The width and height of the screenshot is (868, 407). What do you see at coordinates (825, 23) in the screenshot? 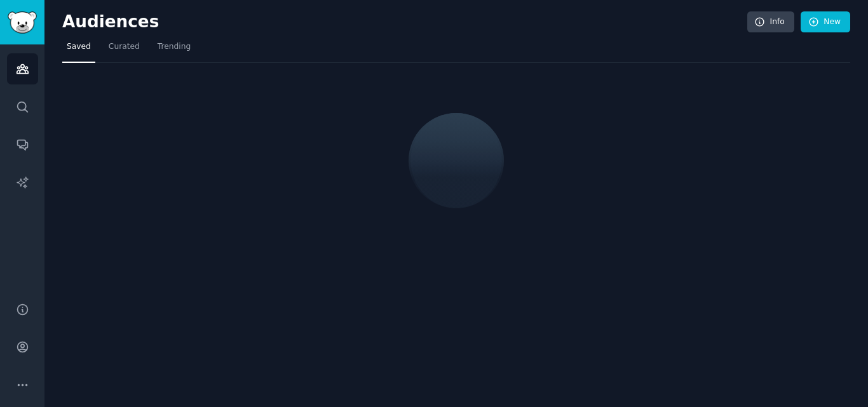
I see `a: New` at bounding box center [825, 23].